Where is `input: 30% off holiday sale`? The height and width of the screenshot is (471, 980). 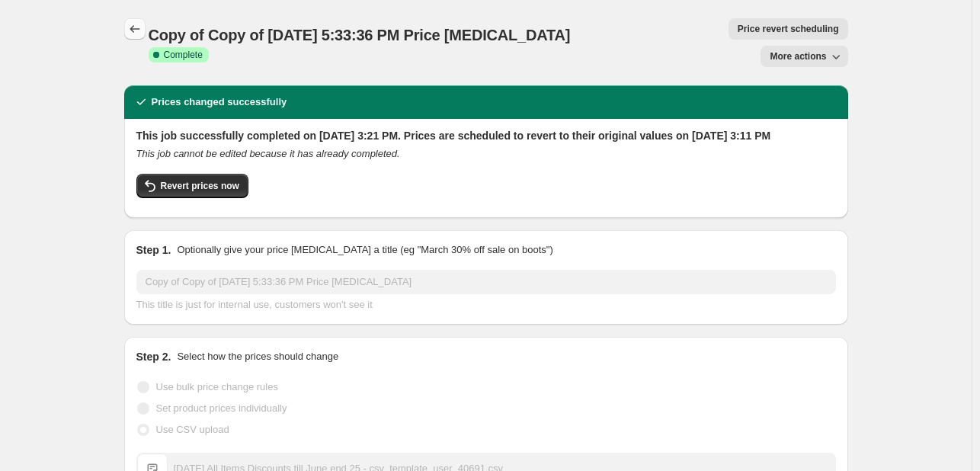 input: 30% off holiday sale is located at coordinates (487, 282).